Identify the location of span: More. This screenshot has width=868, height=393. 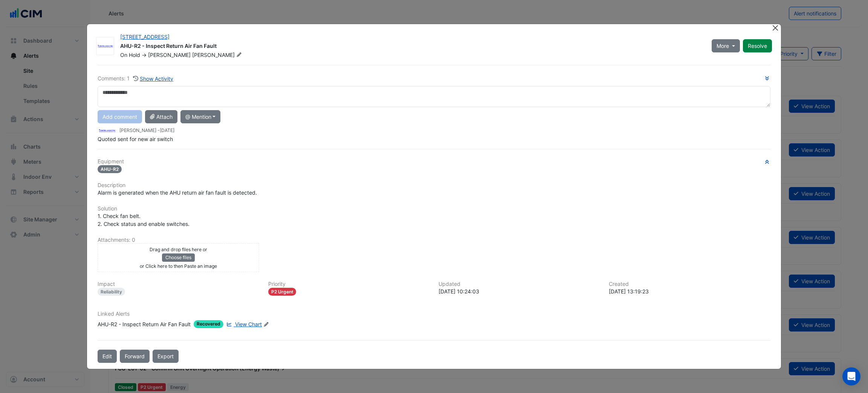
(722, 45).